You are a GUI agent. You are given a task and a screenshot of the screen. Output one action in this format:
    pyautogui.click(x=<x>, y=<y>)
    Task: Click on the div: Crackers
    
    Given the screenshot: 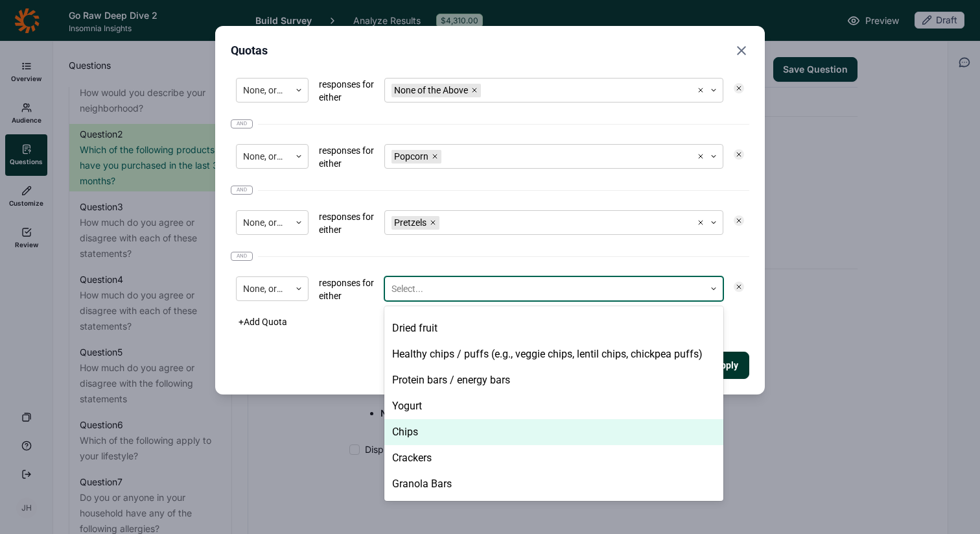 What is the action you would take?
    pyautogui.click(x=553, y=458)
    